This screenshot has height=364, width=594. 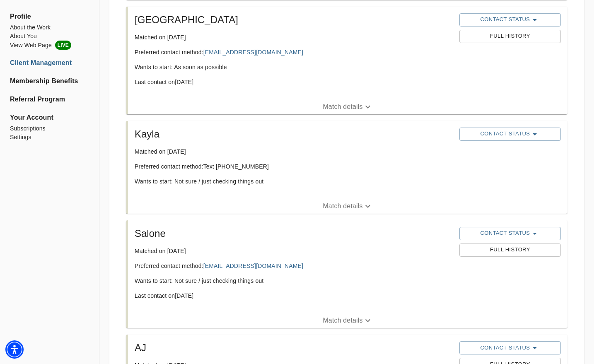 I want to click on a: Settings, so click(x=49, y=137).